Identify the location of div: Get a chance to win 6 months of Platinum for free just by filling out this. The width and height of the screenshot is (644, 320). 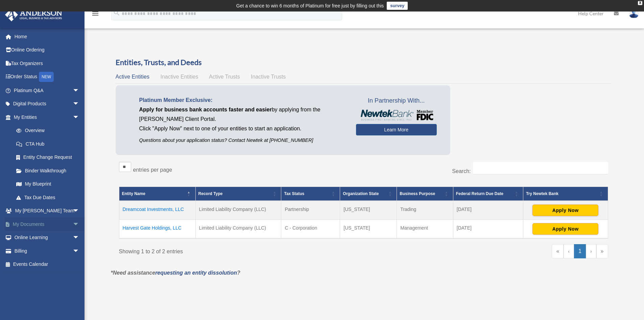
(310, 6).